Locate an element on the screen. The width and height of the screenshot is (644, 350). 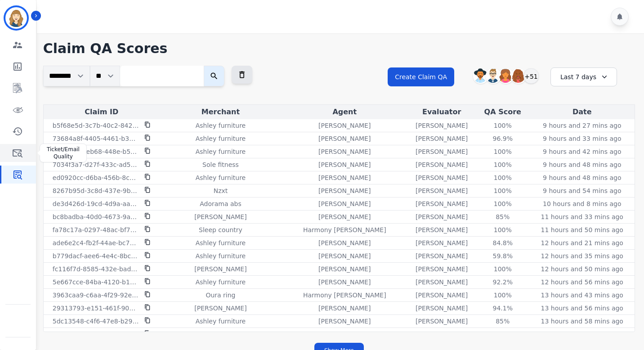
h1: Claim QA Scores is located at coordinates (339, 48).